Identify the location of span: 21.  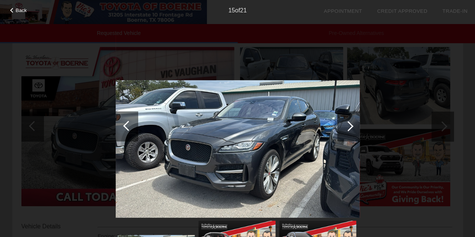
(243, 10).